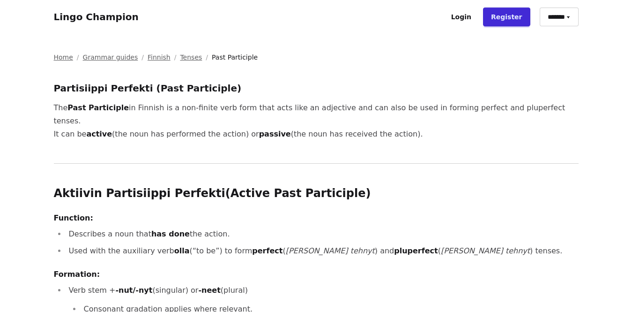 Image resolution: width=632 pixels, height=312 pixels. I want to click on a: Lingo Champion, so click(96, 17).